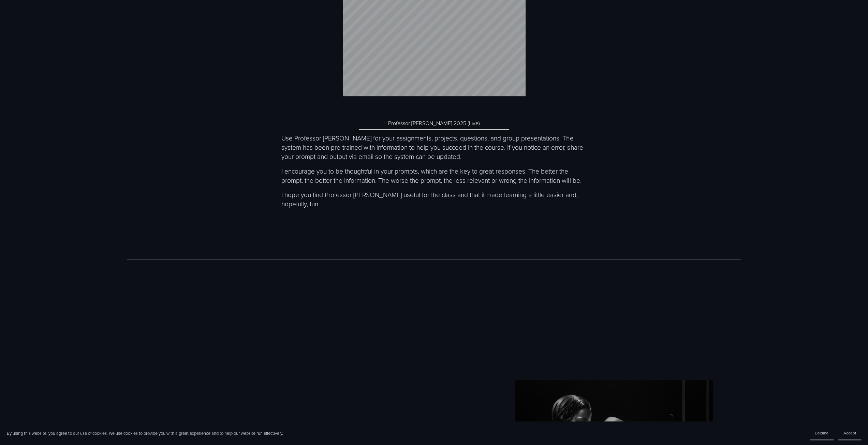 This screenshot has height=445, width=868. Describe the element at coordinates (850, 433) in the screenshot. I see `button: Accept` at that location.